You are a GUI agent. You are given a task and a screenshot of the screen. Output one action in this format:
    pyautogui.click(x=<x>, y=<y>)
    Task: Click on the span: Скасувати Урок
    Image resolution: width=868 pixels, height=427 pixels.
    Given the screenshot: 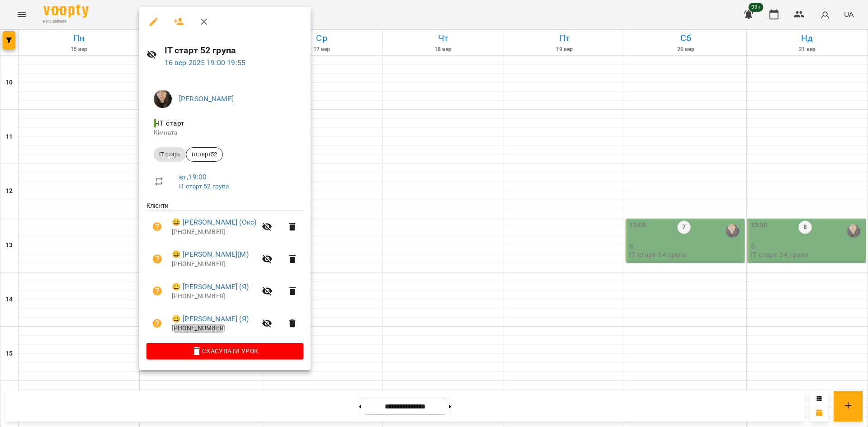 What is the action you would take?
    pyautogui.click(x=225, y=351)
    